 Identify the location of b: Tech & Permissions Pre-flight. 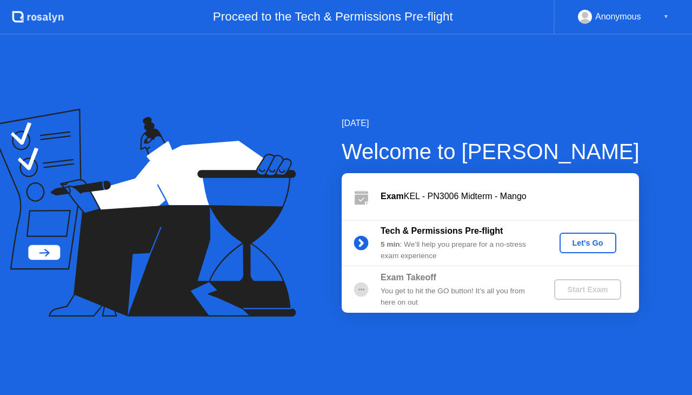
(442, 230).